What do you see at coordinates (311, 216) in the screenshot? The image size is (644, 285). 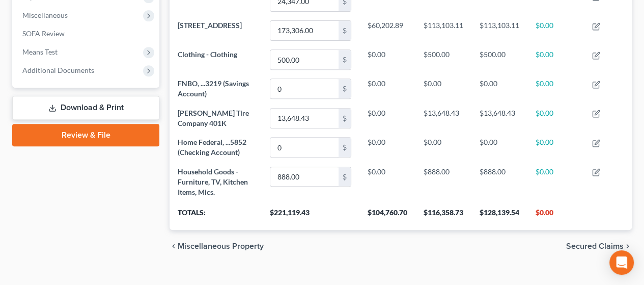 I see `th: $221,119.43` at bounding box center [311, 216].